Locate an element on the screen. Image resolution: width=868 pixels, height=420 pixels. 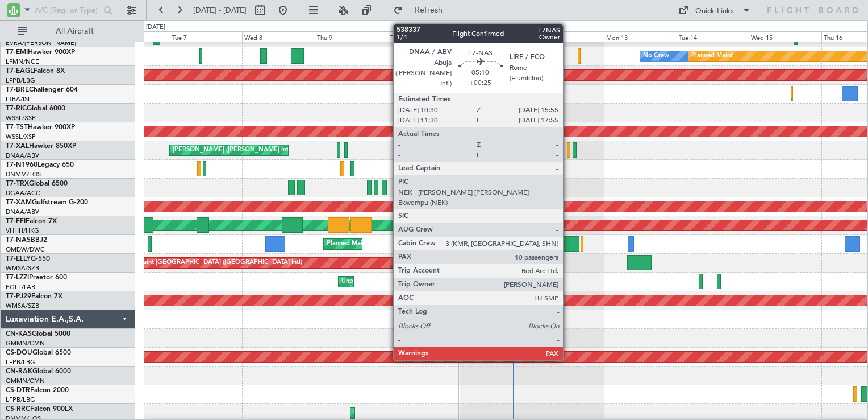
div: Tue 14 is located at coordinates (713, 36).